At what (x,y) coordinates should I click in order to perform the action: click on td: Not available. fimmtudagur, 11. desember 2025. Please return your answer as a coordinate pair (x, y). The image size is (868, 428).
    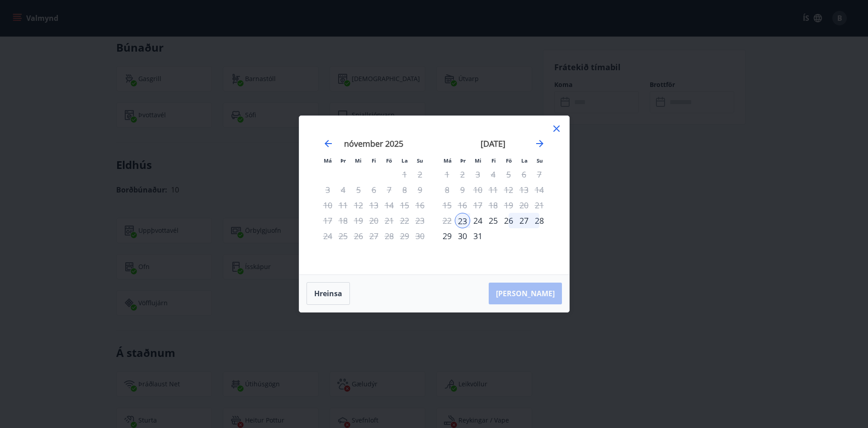
    Looking at the image, I should click on (493, 190).